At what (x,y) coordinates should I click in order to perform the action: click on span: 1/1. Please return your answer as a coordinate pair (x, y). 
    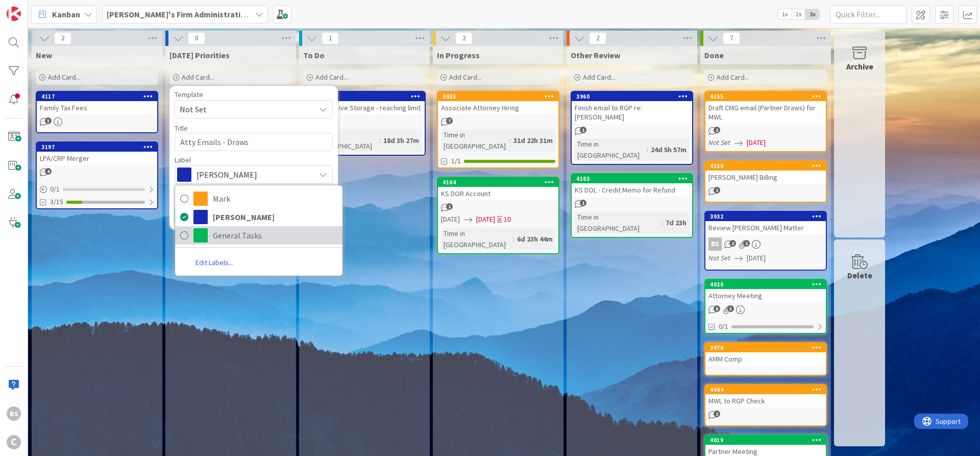
    Looking at the image, I should click on (456, 161).